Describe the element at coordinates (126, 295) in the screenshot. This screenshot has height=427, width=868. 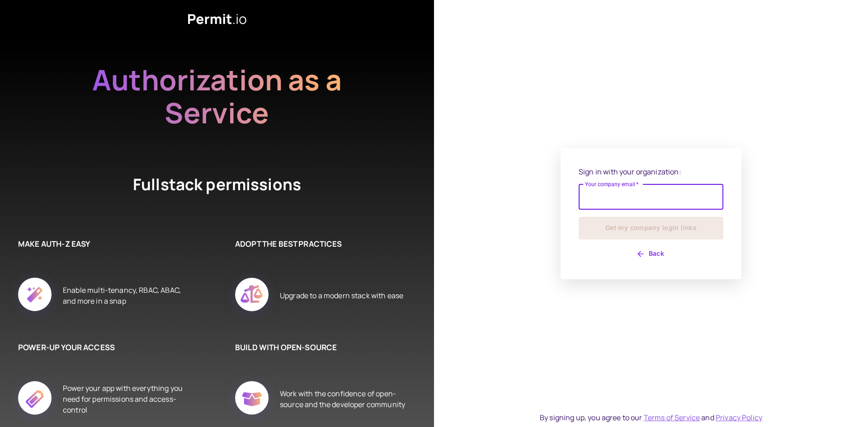
I see `div: Enable multi-tenancy, RBAC, ABAC, and more in a snap` at that location.